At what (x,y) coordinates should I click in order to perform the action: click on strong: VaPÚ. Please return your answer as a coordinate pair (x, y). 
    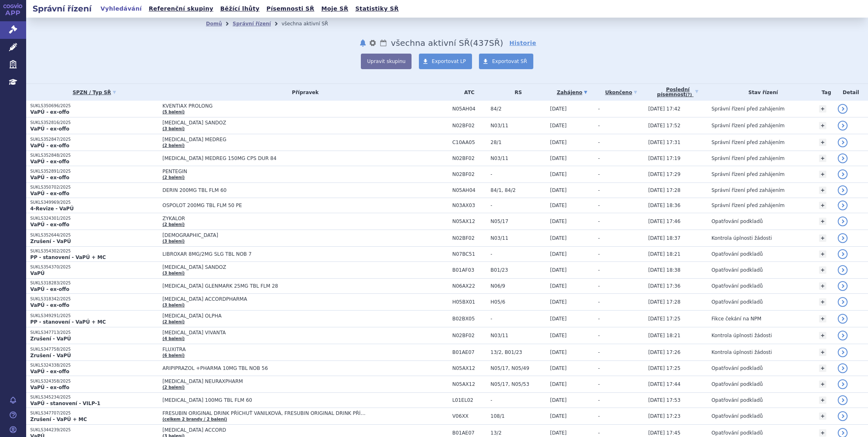
    Looking at the image, I should click on (37, 273).